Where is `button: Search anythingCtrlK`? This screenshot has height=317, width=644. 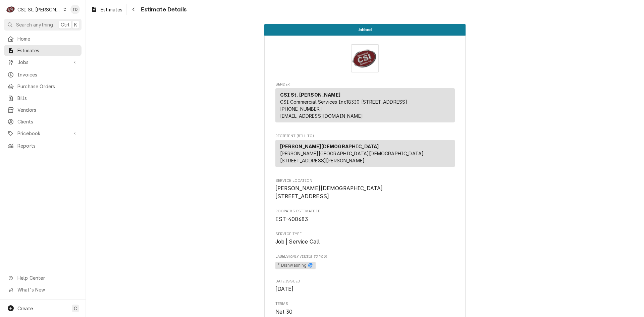
button: Search anythingCtrlK is located at coordinates (43, 24).